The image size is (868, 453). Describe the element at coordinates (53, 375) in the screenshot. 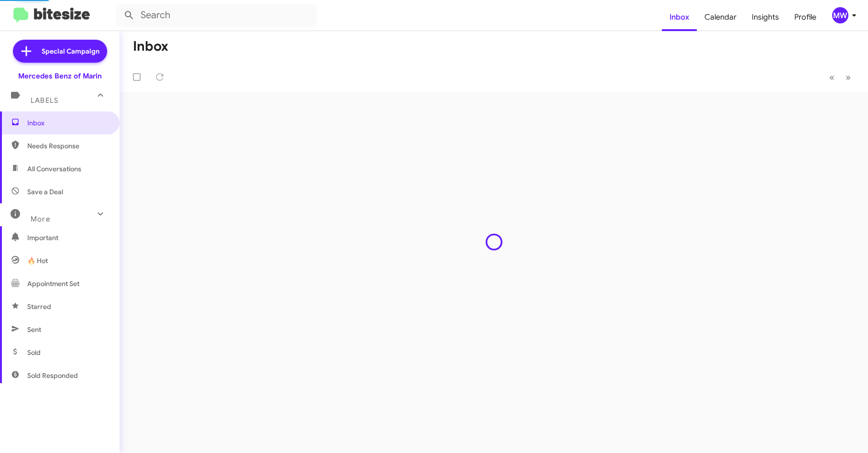

I see `span: Sold Responded` at that location.